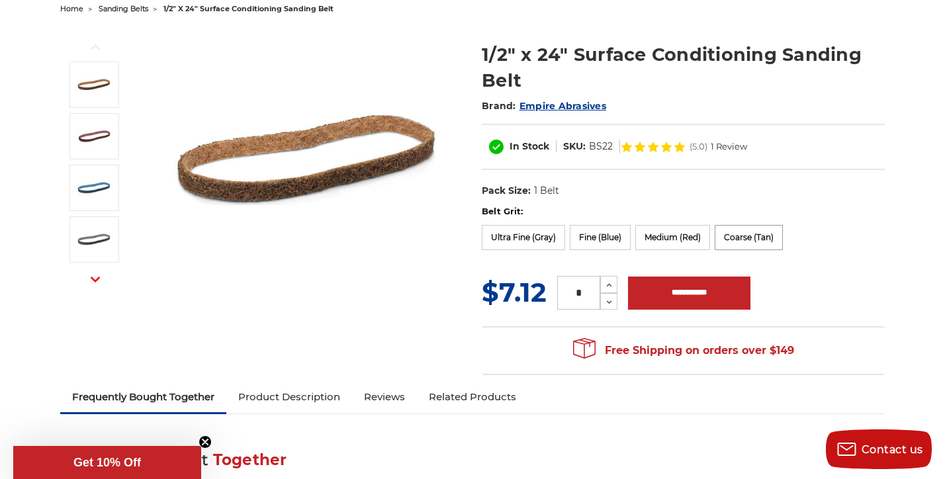 The height and width of the screenshot is (479, 945). Describe the element at coordinates (94, 240) in the screenshot. I see `img: 1/2"x24" Ultra Fine Surface Conditioning Belt` at that location.